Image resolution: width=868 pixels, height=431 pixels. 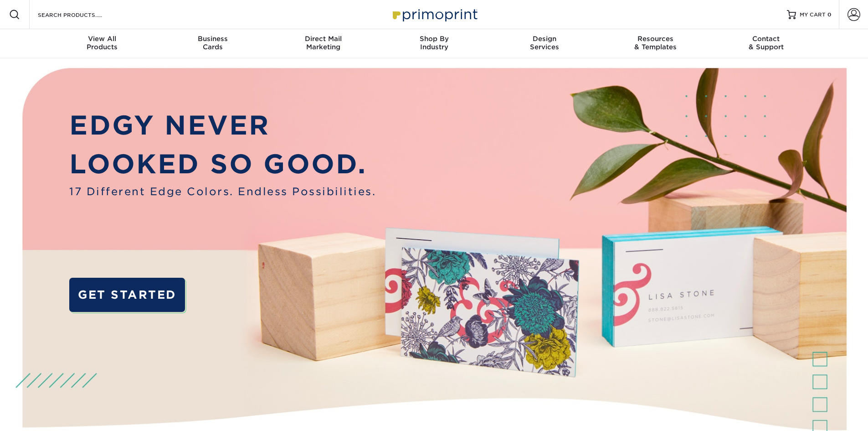 I want to click on span: 17 Different Edge Colors. Endless Possibilities., so click(x=222, y=191).